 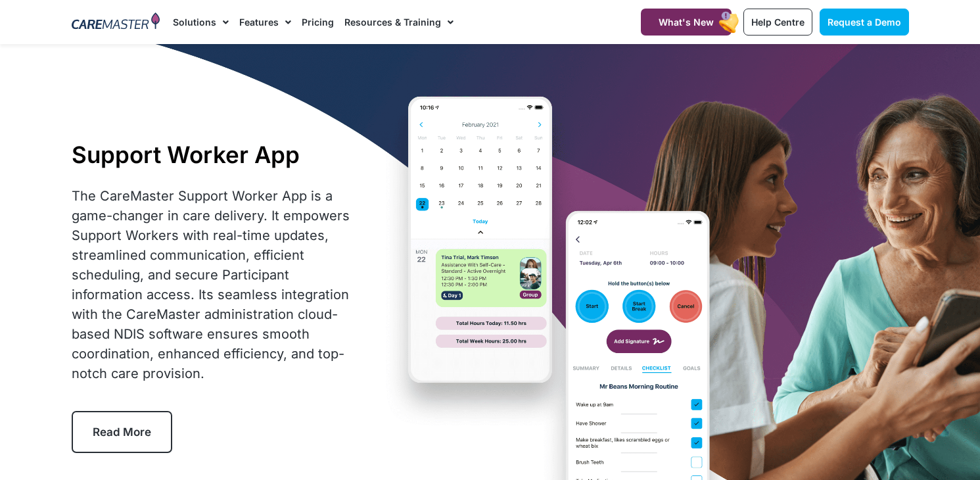 What do you see at coordinates (686, 22) in the screenshot?
I see `span: What's New` at bounding box center [686, 22].